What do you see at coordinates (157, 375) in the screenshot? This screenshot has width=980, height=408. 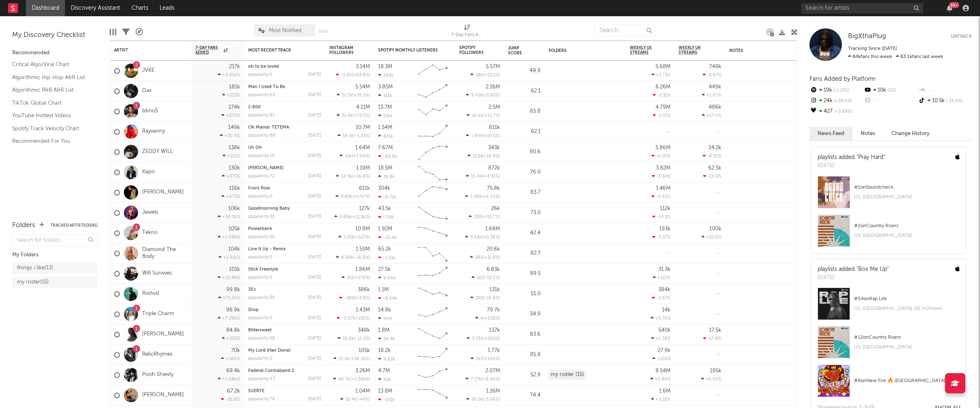 I see `a: Pooh Shiesty` at bounding box center [157, 375].